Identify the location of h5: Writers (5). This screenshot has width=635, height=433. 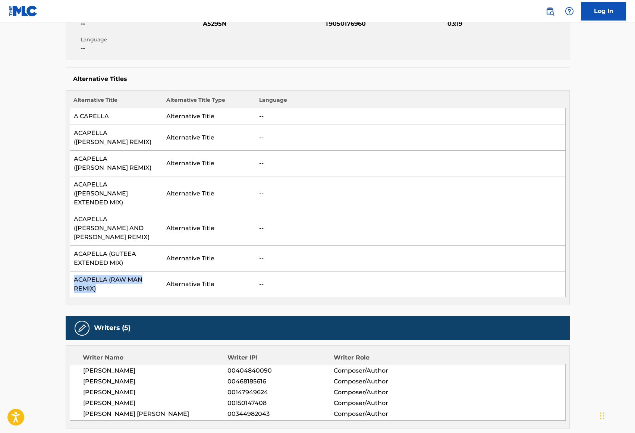
(112, 328).